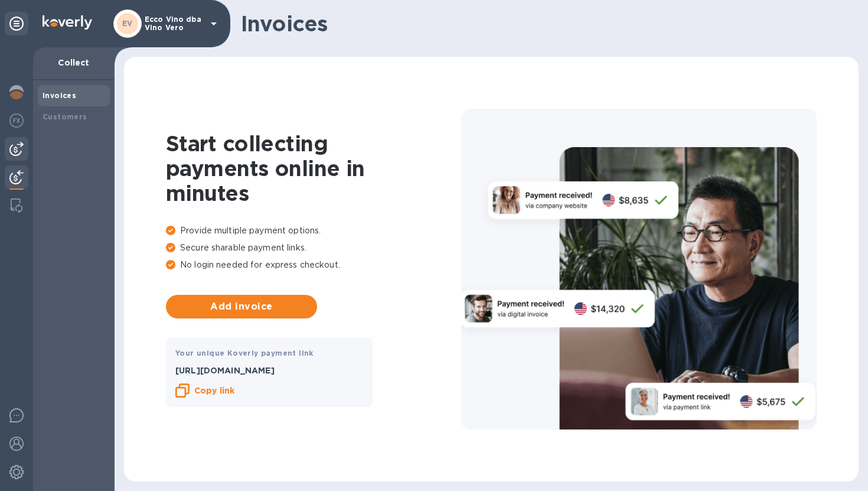 This screenshot has width=868, height=491. I want to click on span: Add invoice, so click(242, 306).